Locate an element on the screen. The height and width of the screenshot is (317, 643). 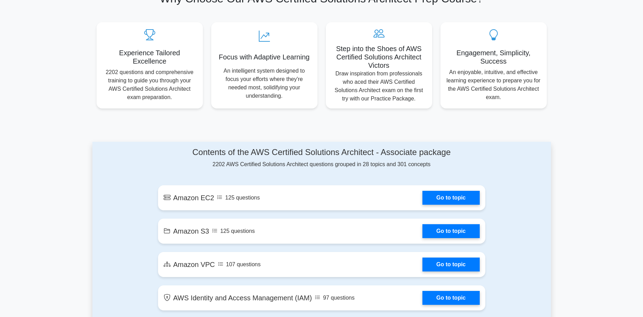
div: 2202 AWS Certified Solutions Architect questions grouped in 28 topics and 301 concepts is located at coordinates (322, 158).